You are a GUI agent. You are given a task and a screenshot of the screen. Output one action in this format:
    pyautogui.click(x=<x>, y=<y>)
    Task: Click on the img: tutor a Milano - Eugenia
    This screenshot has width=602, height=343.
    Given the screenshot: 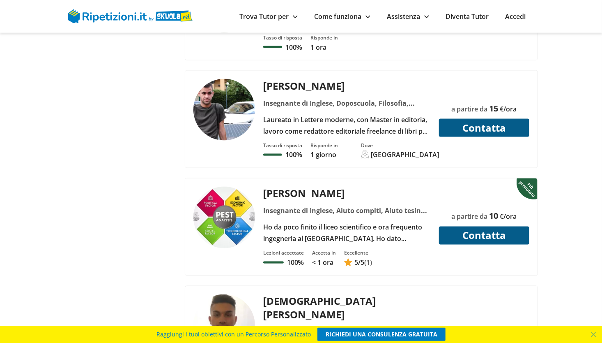 What is the action you would take?
    pyautogui.click(x=224, y=217)
    